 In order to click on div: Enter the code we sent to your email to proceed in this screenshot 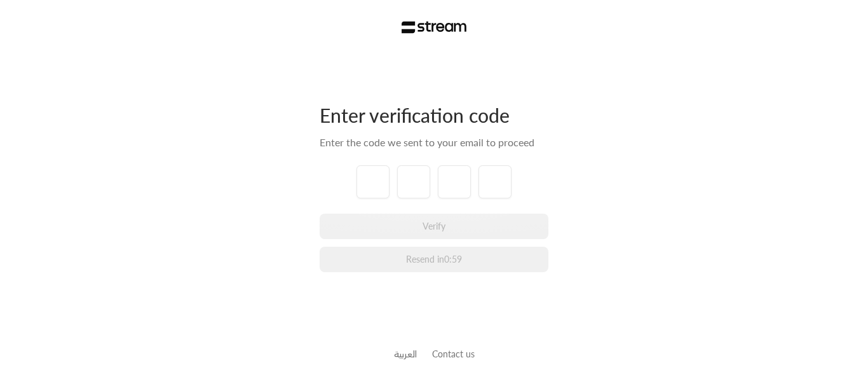, I will do `click(434, 142)`.